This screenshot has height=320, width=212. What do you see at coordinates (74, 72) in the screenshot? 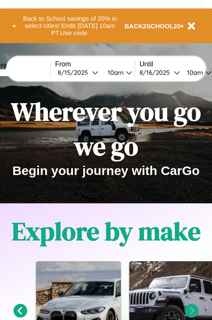
I see `div: 8 / 15 / 2025` at bounding box center [74, 72].